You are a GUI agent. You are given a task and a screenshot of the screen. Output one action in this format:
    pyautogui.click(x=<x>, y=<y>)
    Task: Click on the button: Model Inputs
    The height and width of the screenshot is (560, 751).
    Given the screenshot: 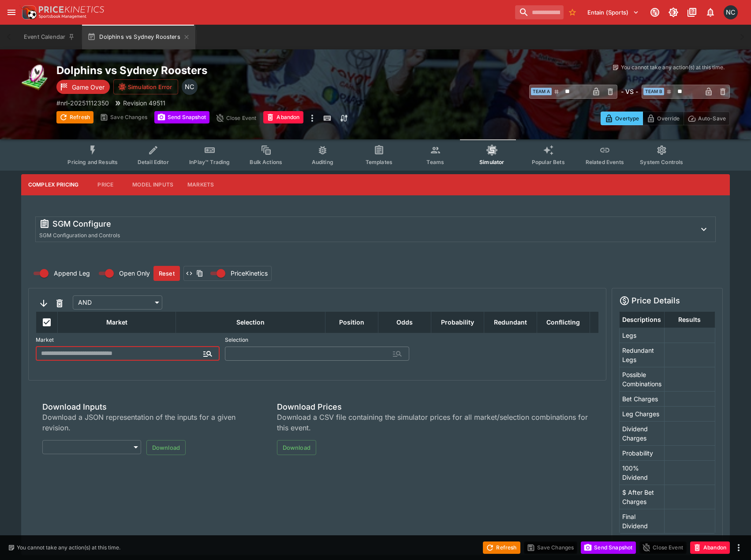 What is the action you would take?
    pyautogui.click(x=153, y=185)
    